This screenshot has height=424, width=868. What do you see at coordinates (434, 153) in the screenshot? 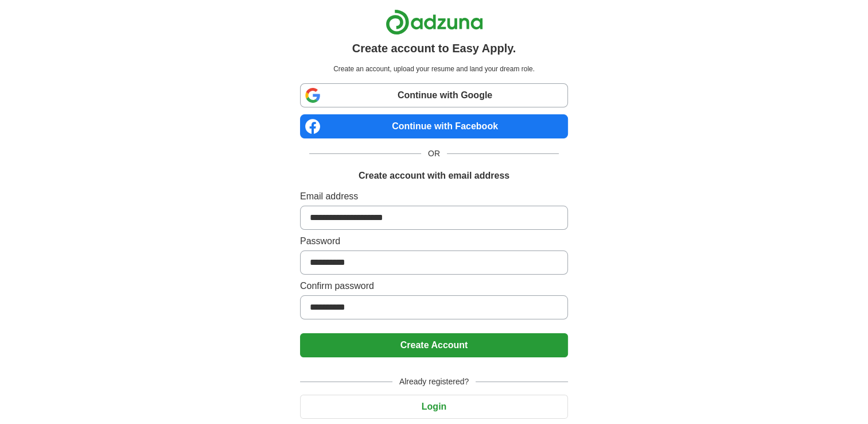
I see `span: OR` at bounding box center [434, 153].